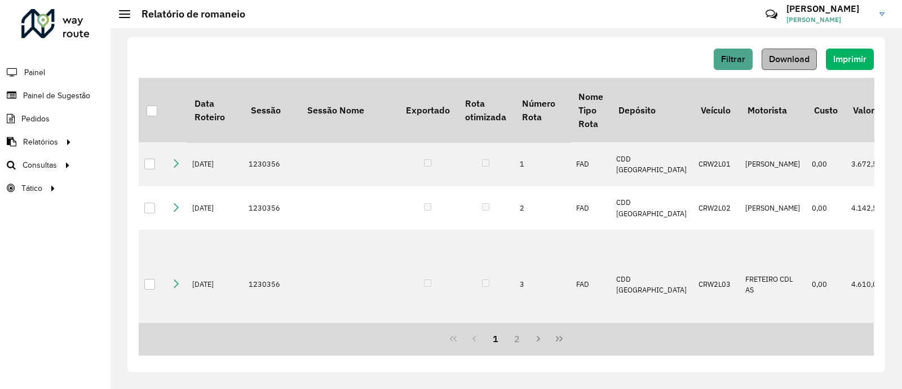 This screenshot has height=389, width=902. What do you see at coordinates (542, 284) in the screenshot?
I see `td: 3` at bounding box center [542, 284].